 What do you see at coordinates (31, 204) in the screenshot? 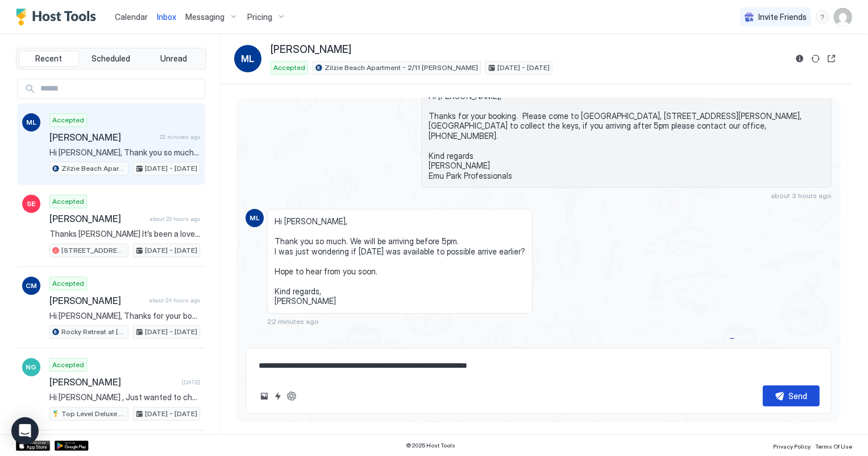
I see `span: SE` at bounding box center [31, 204].